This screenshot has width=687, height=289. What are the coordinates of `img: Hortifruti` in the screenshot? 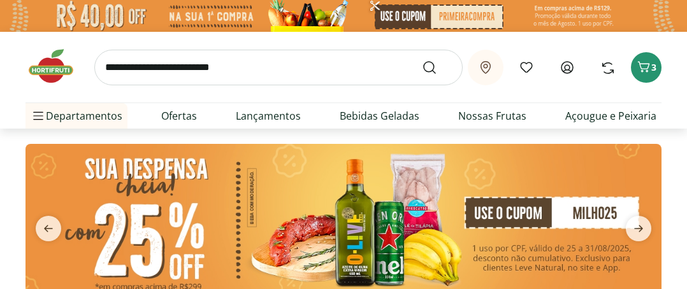 It's located at (57, 66).